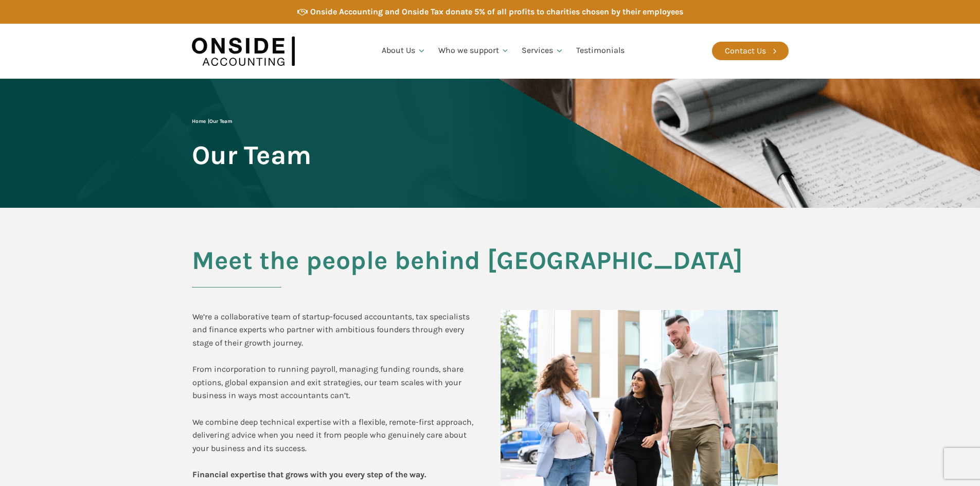 This screenshot has height=486, width=980. What do you see at coordinates (750, 51) in the screenshot?
I see `a: Contact Us` at bounding box center [750, 51].